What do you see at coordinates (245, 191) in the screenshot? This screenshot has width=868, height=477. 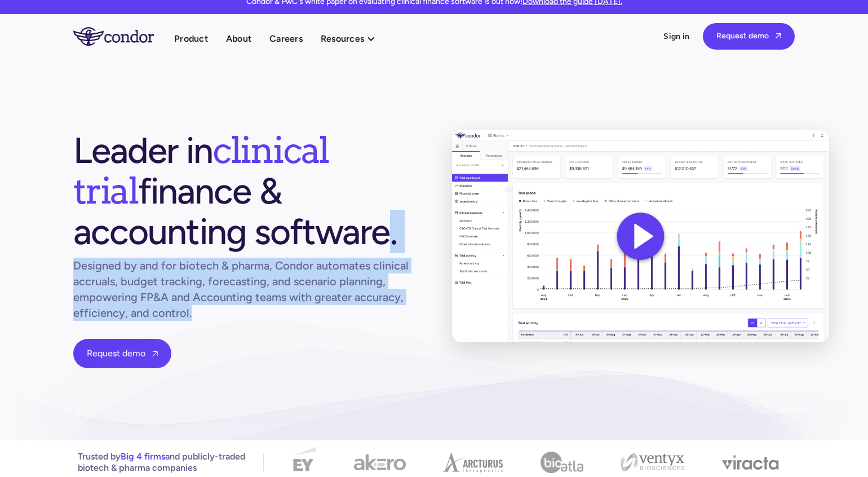 I see `h1: Leader in finance & accounting software.` at bounding box center [245, 191].